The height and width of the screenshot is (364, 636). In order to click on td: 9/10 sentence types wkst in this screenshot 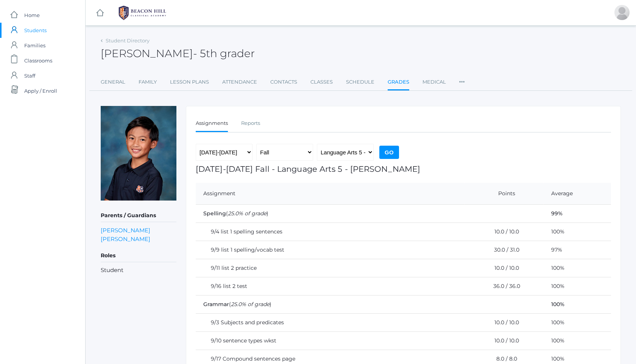, I will do `click(330, 341)`.